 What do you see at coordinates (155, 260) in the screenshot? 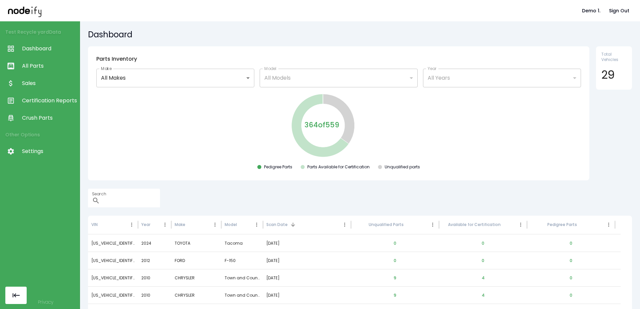
I see `div: 2012` at bounding box center [155, 260].